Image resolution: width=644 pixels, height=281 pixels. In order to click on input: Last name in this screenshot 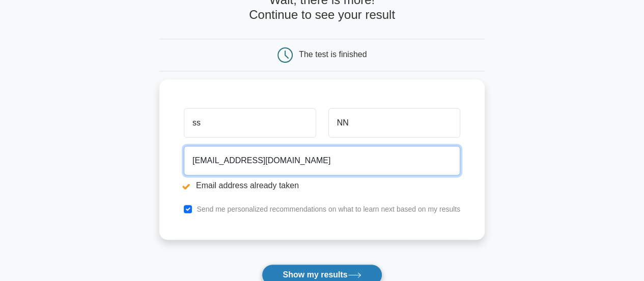, I will do `click(394, 123)`.